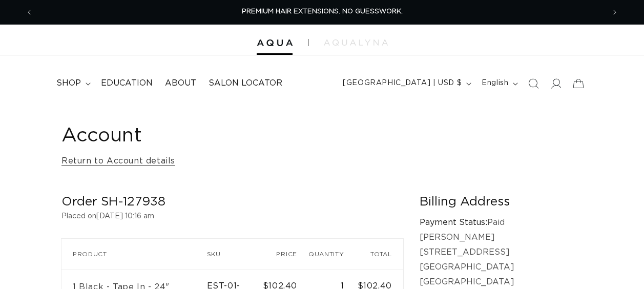 This screenshot has height=289, width=644. I want to click on p: Placed on, so click(232, 216).